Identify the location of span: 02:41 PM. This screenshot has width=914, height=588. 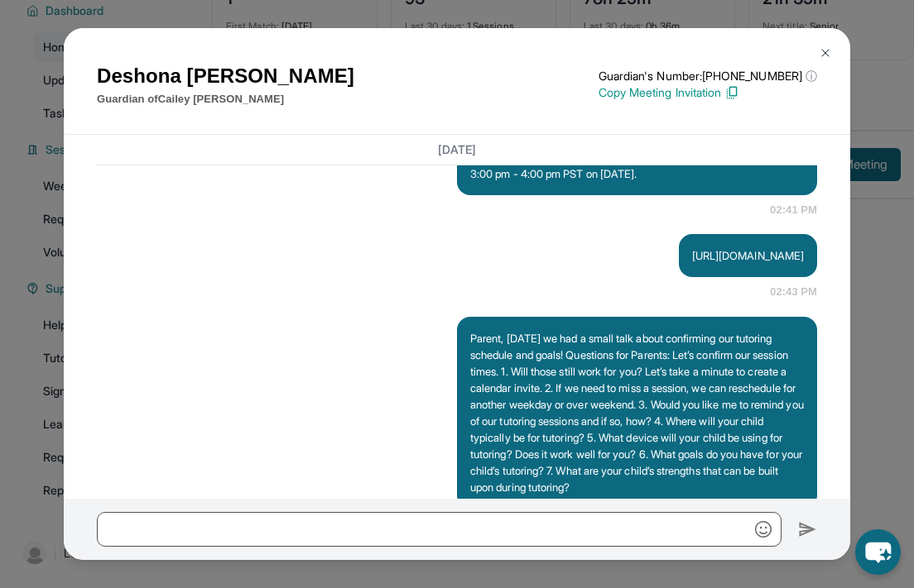
(793, 211).